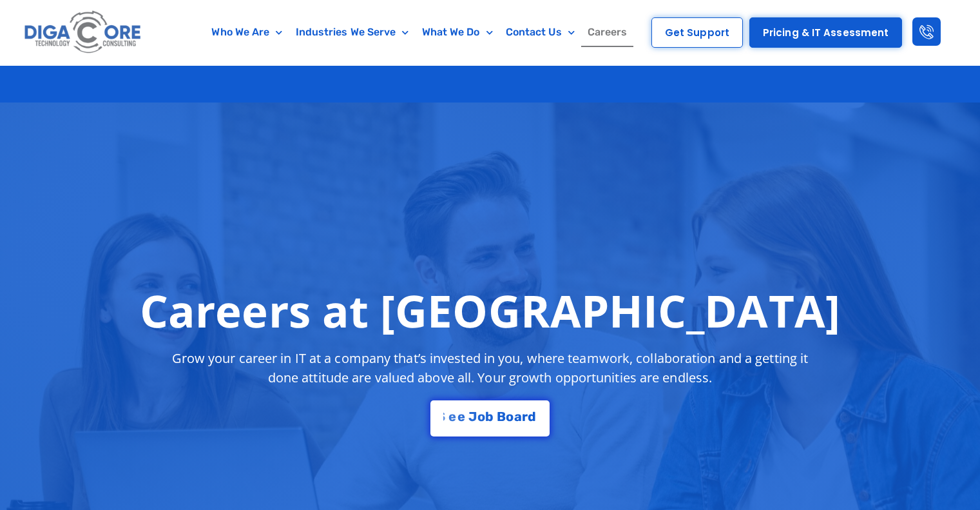 Image resolution: width=980 pixels, height=510 pixels. I want to click on a: Pricing & IT Assessment, so click(826, 32).